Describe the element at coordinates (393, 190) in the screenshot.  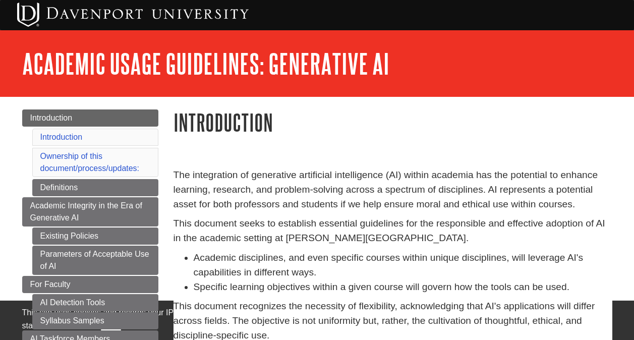
I see `p: The integration of generative artificial intelligence (AI) within academia has the potential to e...` at that location.